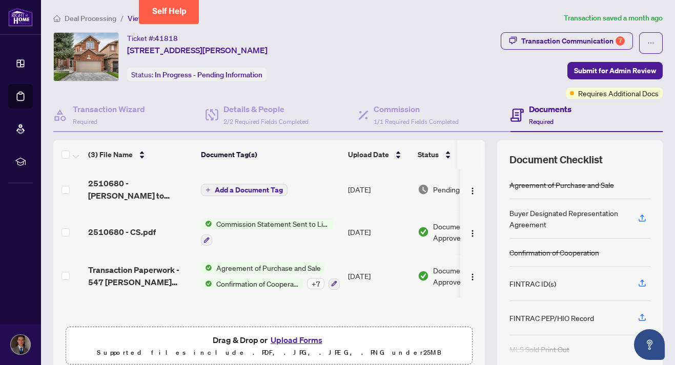  Describe the element at coordinates (615, 71) in the screenshot. I see `span: Submit for Admin Review` at that location.